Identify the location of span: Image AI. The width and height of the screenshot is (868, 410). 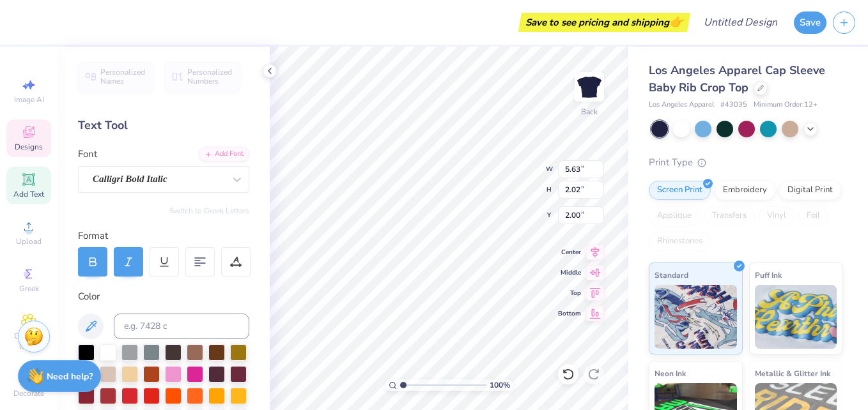
(29, 99).